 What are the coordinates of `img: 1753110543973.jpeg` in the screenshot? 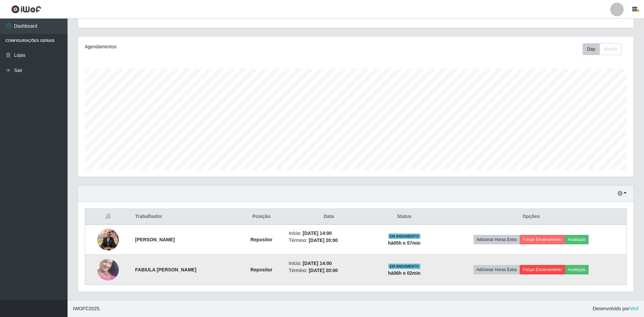 It's located at (108, 270).